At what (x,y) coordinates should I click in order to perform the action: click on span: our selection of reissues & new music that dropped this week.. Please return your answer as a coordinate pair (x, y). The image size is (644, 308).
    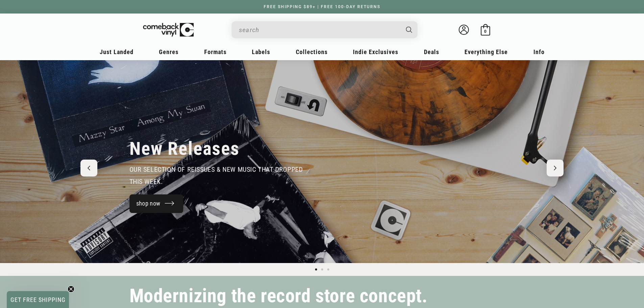
    Looking at the image, I should click on (216, 175).